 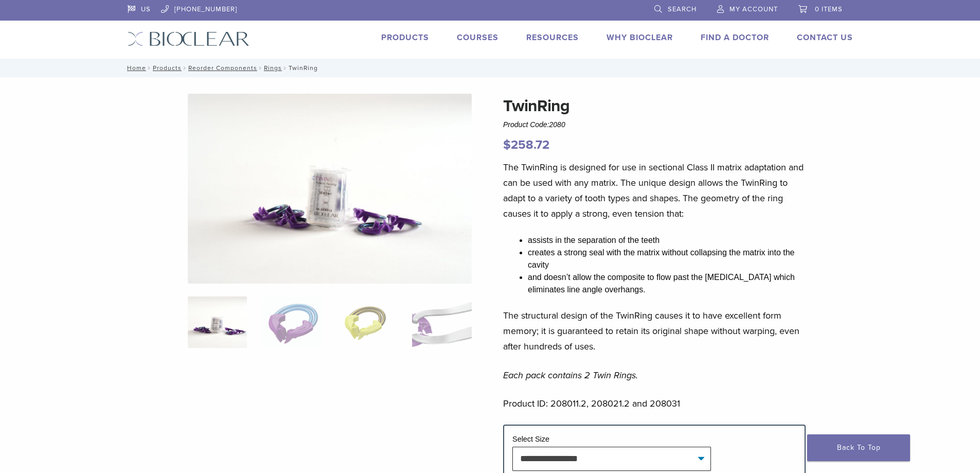 What do you see at coordinates (571, 375) in the screenshot?
I see `em: Each pack contains 2 Twin Rings.` at bounding box center [571, 375].